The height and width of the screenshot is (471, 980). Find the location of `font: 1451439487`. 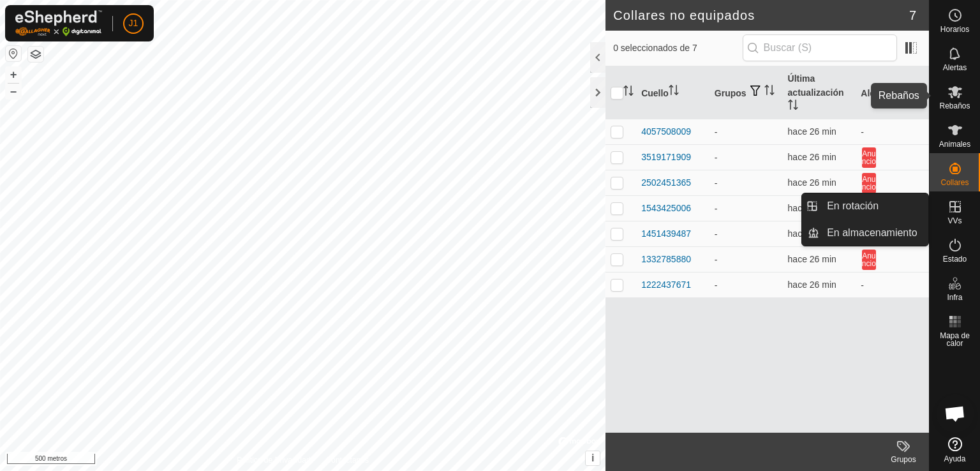

font: 1451439487 is located at coordinates (666, 234).